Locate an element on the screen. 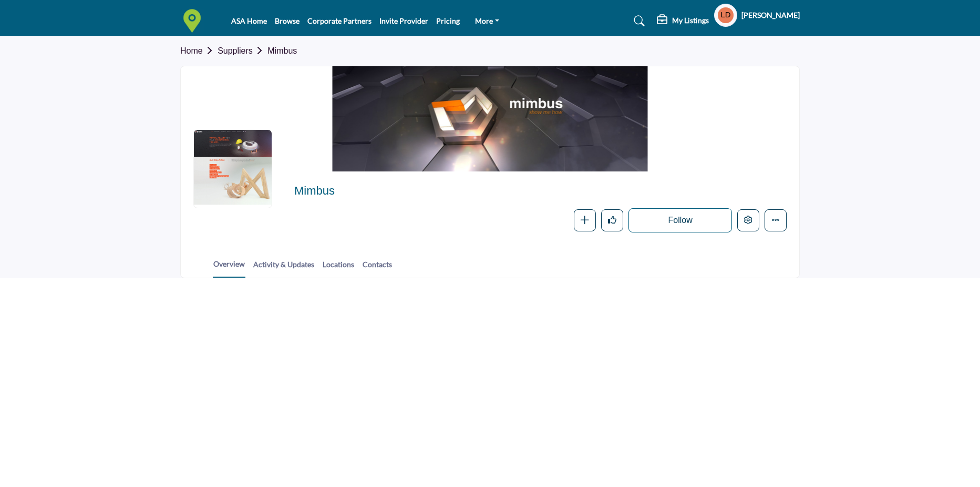  img: site Logo is located at coordinates (194, 21).